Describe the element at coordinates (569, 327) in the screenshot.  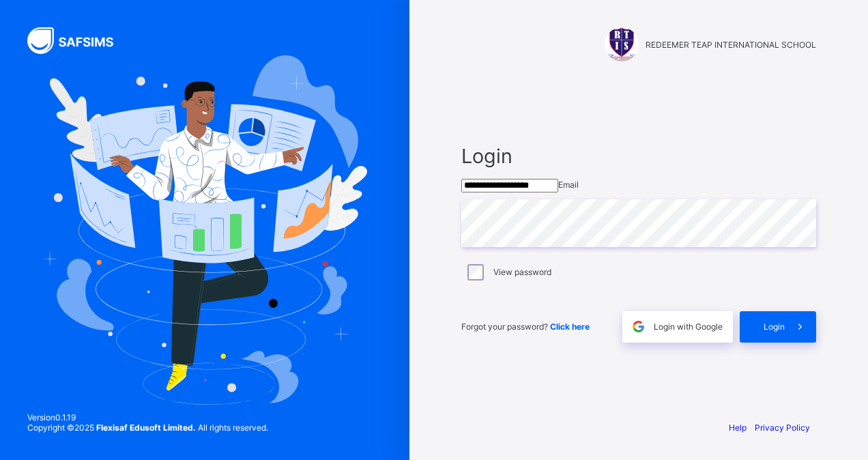
I see `span: Click here` at that location.